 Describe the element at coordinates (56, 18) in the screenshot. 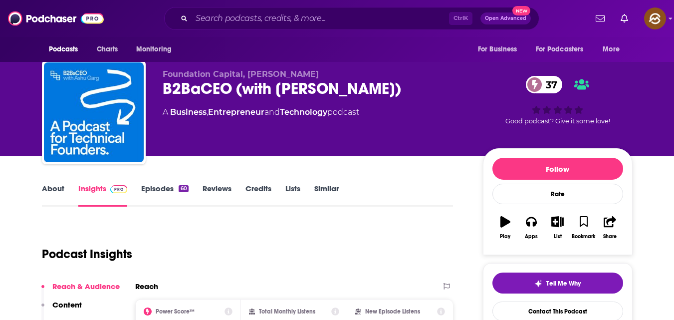

I see `a: Podchaser - Follow, Share and Rate Podcasts` at that location.